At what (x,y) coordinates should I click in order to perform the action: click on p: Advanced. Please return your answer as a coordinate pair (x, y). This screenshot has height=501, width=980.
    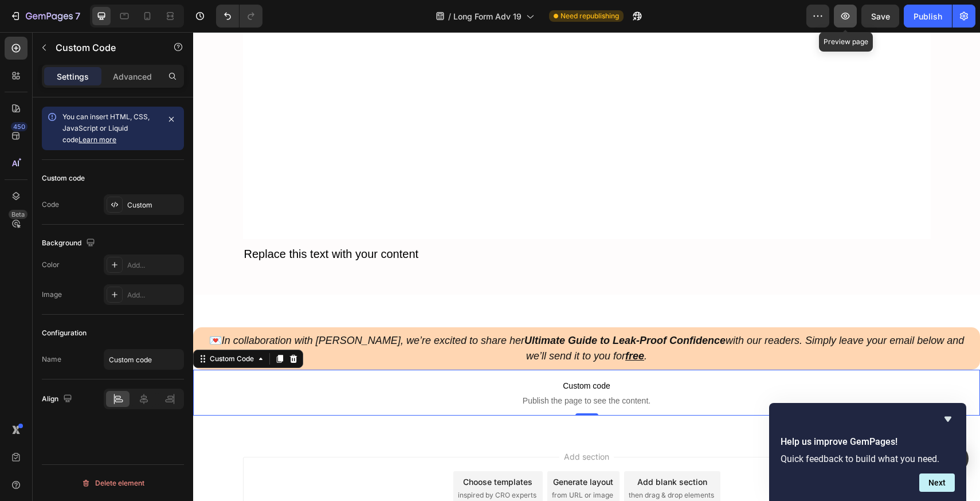
    Looking at the image, I should click on (132, 76).